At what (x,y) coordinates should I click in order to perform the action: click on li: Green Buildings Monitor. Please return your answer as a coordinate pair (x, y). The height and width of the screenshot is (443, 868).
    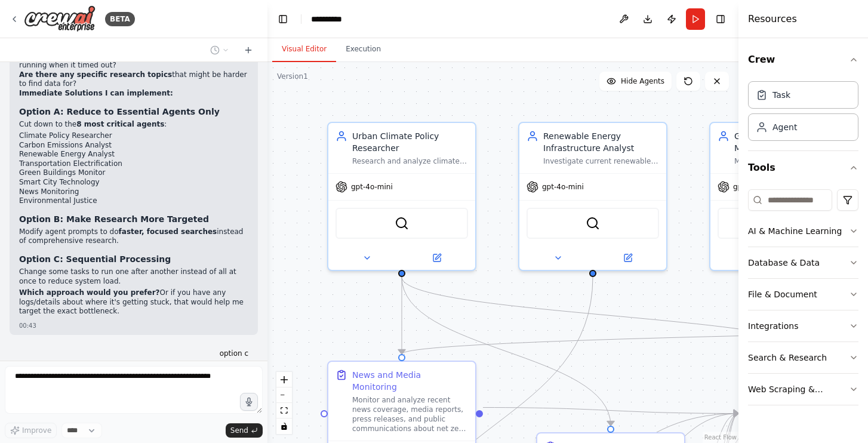
    Looking at the image, I should click on (134, 173).